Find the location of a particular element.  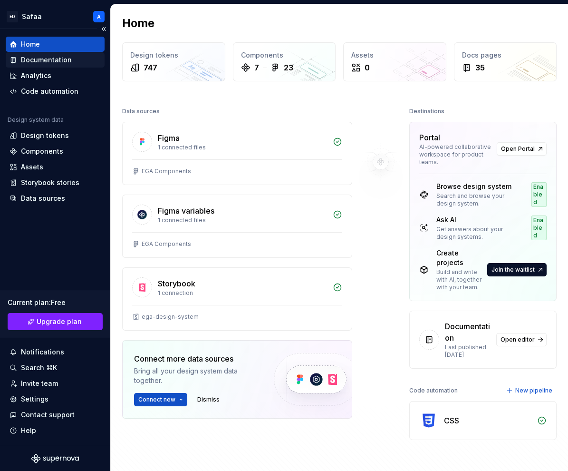

span: Dismiss is located at coordinates (208, 400).